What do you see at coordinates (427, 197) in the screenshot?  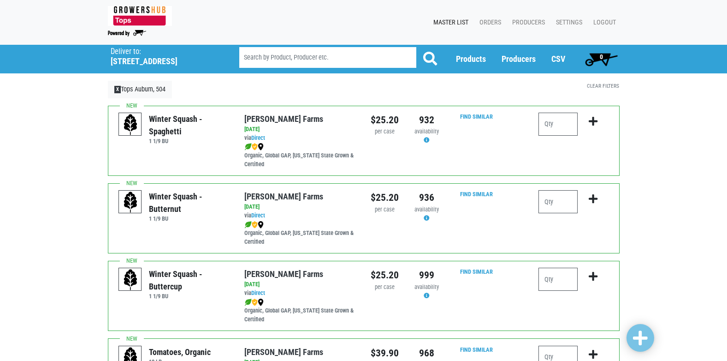 I see `div: 936` at bounding box center [427, 197].